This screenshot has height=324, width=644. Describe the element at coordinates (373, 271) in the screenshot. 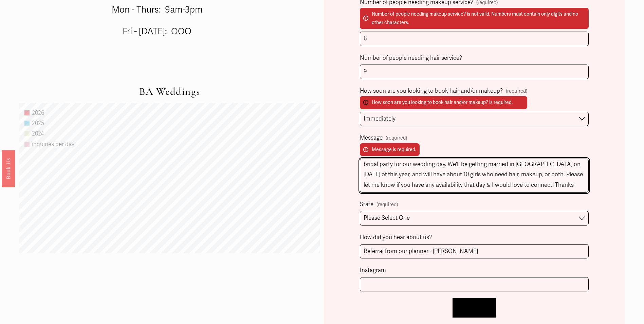

I see `span: Instagram` at that location.